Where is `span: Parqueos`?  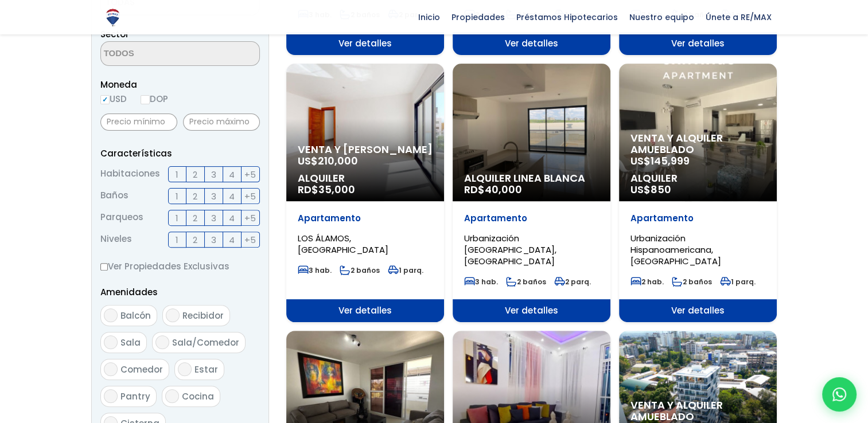
span: Parqueos is located at coordinates (121, 218).